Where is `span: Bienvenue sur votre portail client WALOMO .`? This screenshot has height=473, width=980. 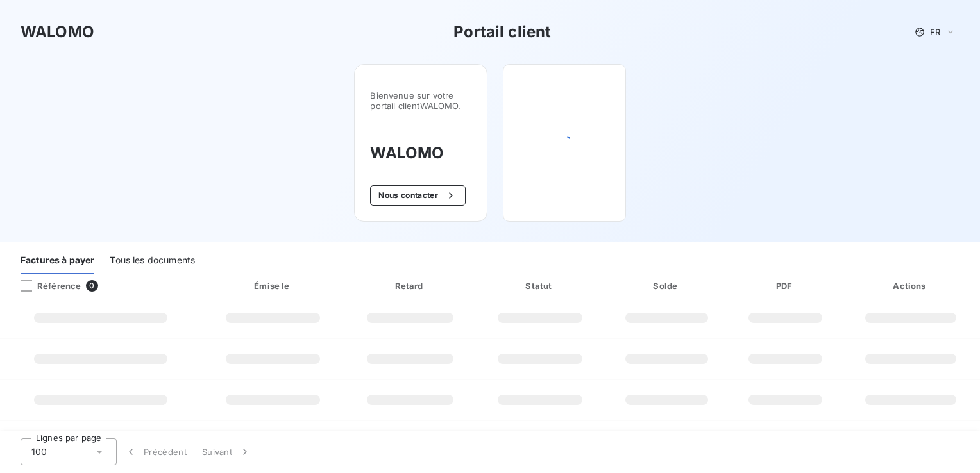
span: Bienvenue sur votre portail client WALOMO . is located at coordinates (421, 101).